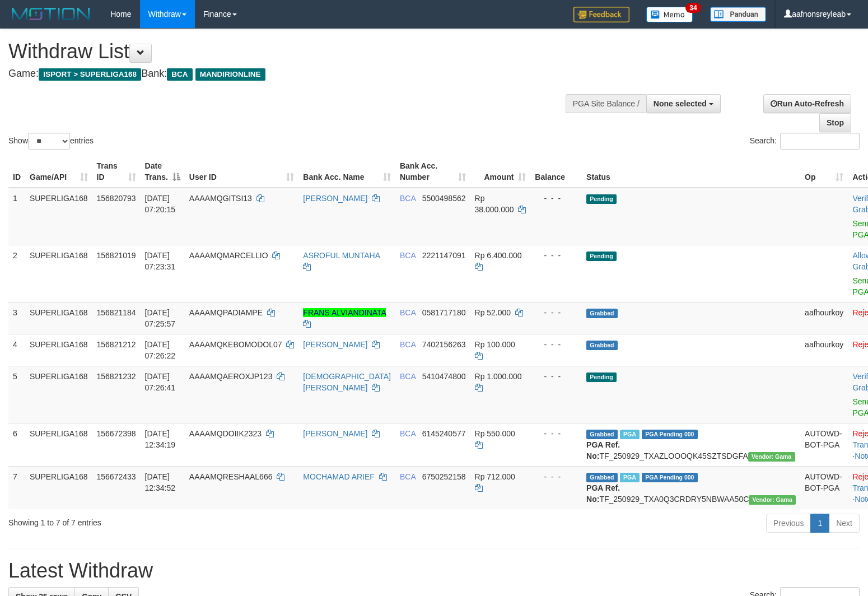 This screenshot has width=868, height=596. I want to click on span: AAAAMQGITSI13, so click(221, 198).